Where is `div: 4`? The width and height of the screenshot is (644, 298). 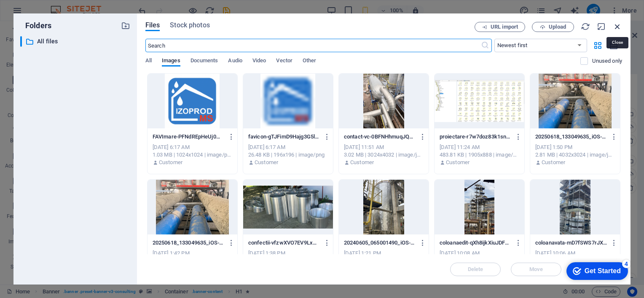 div: 4 is located at coordinates (66, 6).